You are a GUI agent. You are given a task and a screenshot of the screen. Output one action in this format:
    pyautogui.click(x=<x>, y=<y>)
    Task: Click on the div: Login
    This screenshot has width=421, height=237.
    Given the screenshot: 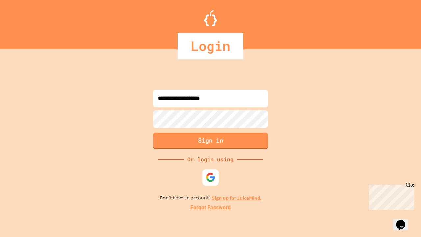 What is the action you would take?
    pyautogui.click(x=210, y=46)
    